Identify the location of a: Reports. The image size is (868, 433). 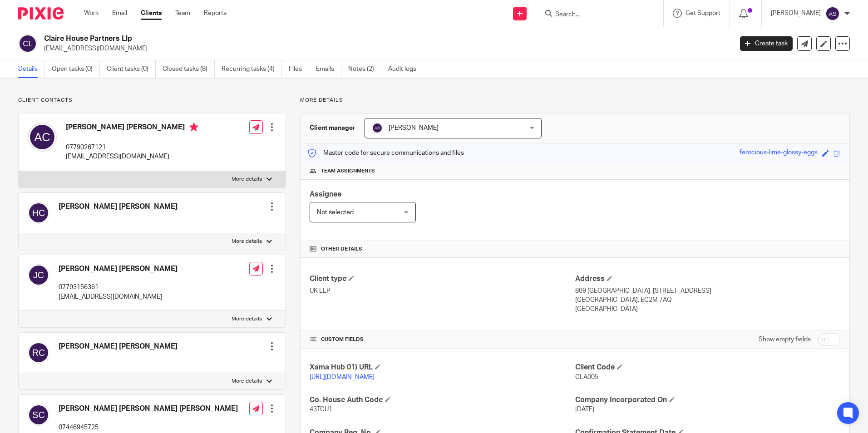
(215, 13).